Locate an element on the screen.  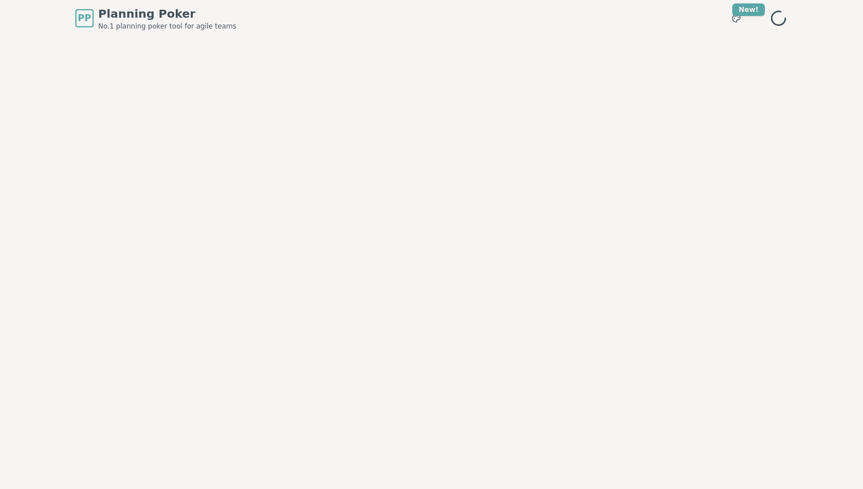
span: Planning Poker is located at coordinates (167, 14).